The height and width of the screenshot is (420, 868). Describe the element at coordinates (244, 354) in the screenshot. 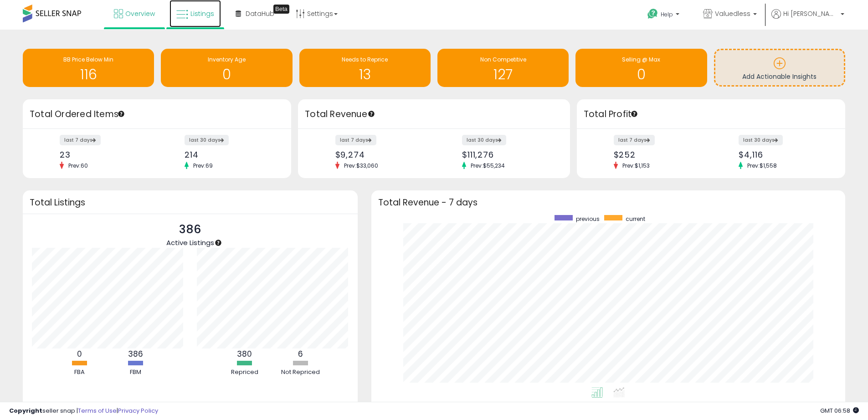

I see `b: 380` at that location.